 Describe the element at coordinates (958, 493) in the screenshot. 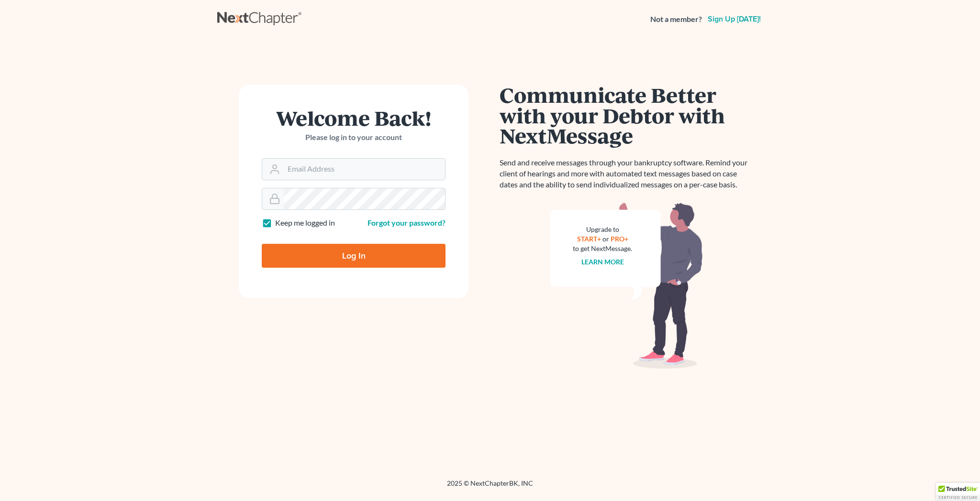

I see `div: TrustedSite Certified` at that location.